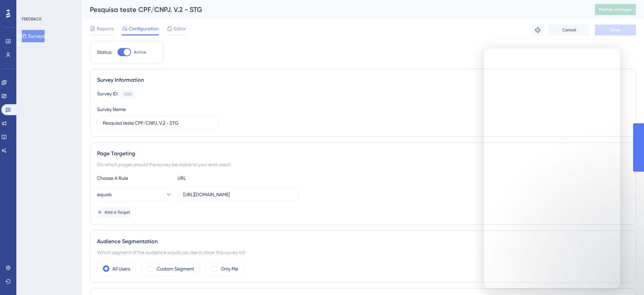 This screenshot has width=644, height=295. What do you see at coordinates (140, 52) in the screenshot?
I see `span: Active` at bounding box center [140, 52].